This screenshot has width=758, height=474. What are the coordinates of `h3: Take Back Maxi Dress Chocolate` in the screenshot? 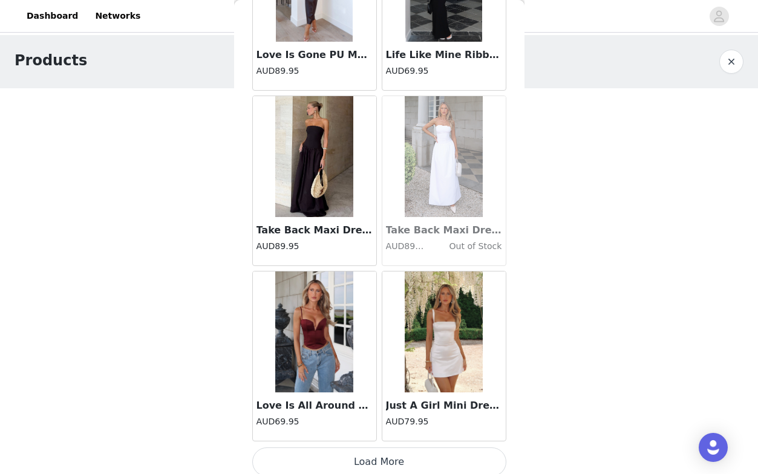 It's located at (315, 230).